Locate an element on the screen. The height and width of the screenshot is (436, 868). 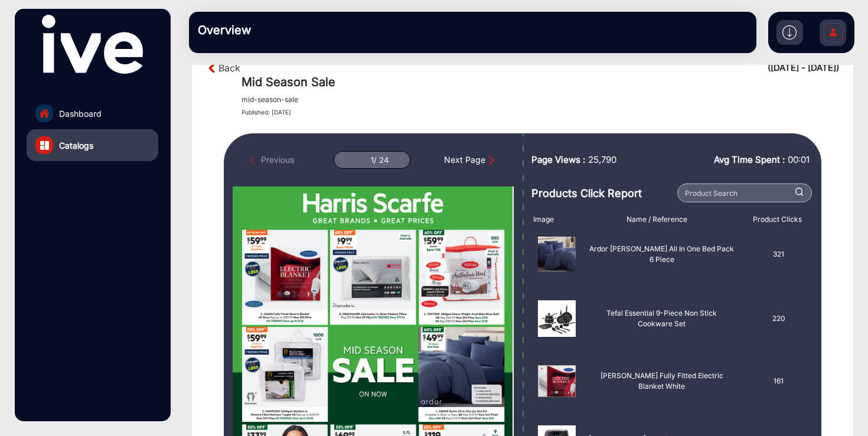
div: 220 is located at coordinates (779, 319).